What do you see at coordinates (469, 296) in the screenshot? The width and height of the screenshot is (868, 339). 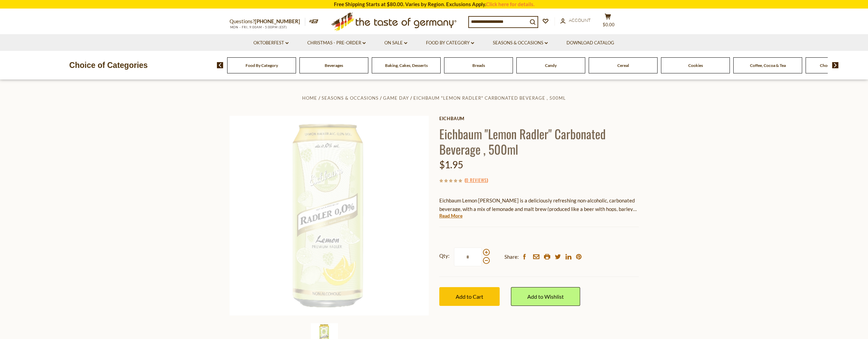 I see `button: Add to Cart` at bounding box center [469, 296].